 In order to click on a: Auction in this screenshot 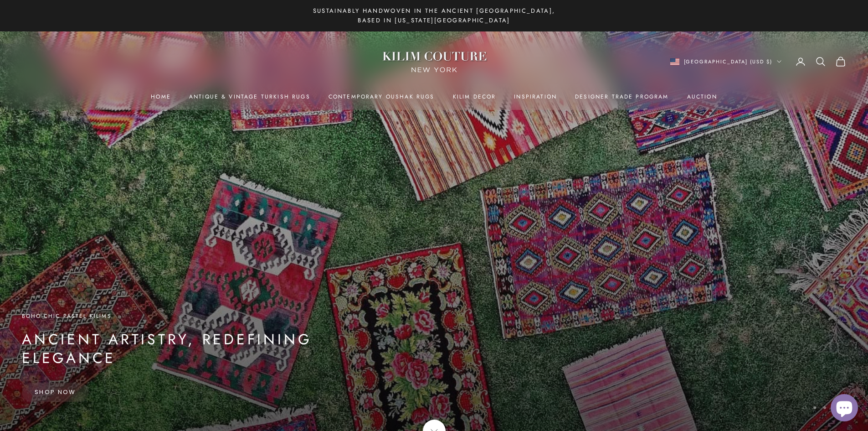, I will do `click(703, 97)`.